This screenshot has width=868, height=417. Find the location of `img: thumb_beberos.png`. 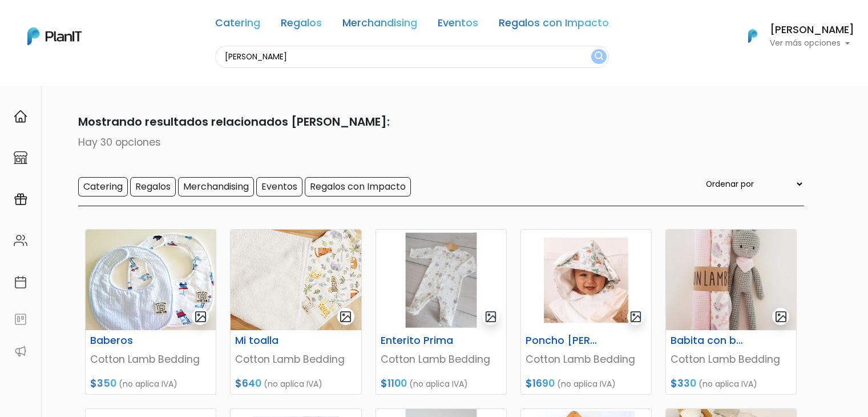

img: thumb_beberos.png is located at coordinates (151, 280).